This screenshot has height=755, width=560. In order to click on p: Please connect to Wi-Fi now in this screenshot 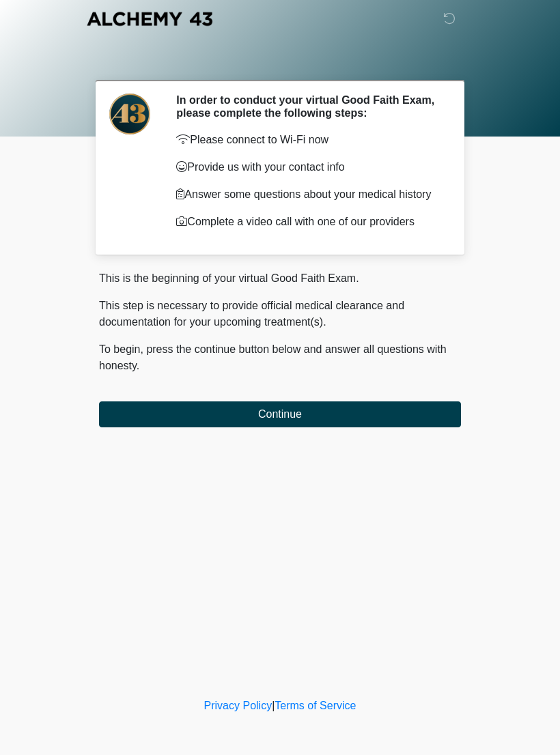, I will do `click(308, 140)`.